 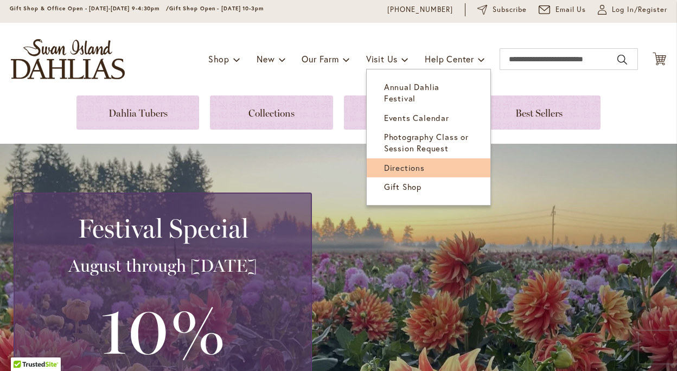 I want to click on a: Subscribe, so click(x=502, y=10).